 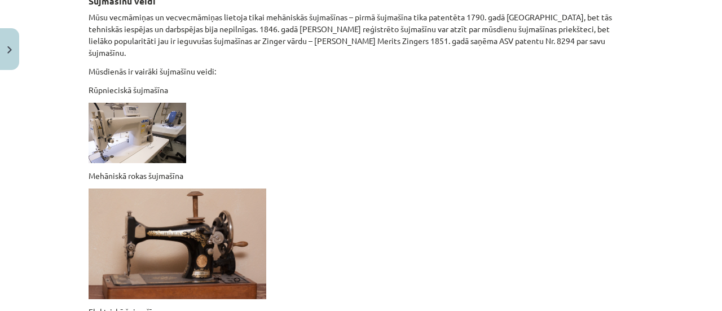 I want to click on img: AD_4nXcjxmLXPyyc9eXvLDWH_AYTw0ybjdC7JOpVC6XeJ2WDE_u_uZfRTr5fzkYavffh4wL_Lt3SSzSZS1VkMr_eSJtOAfVv6..., so click(x=177, y=244).